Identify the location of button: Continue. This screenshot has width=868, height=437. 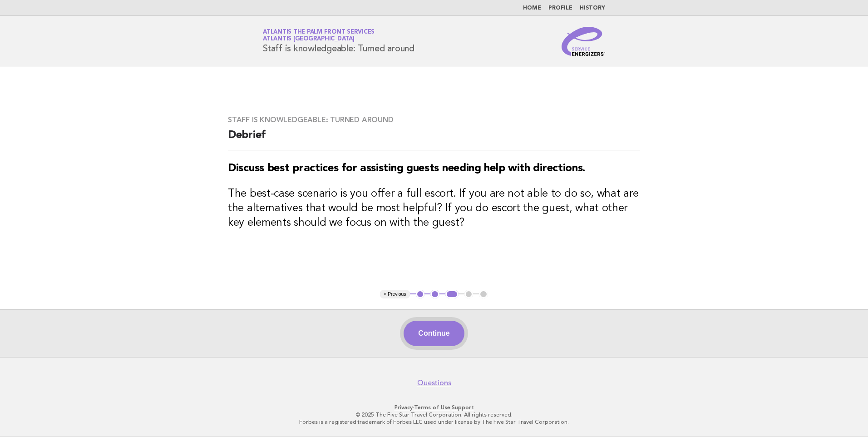
(434, 334).